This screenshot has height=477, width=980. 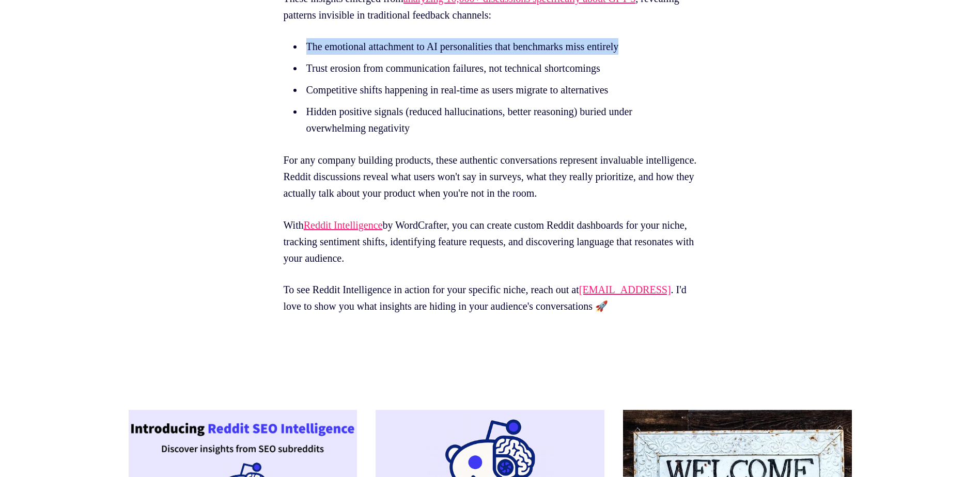 What do you see at coordinates (493, 46) in the screenshot?
I see `li: The emotional attachment to AI personalities that benchmarks miss entirely` at bounding box center [493, 46].